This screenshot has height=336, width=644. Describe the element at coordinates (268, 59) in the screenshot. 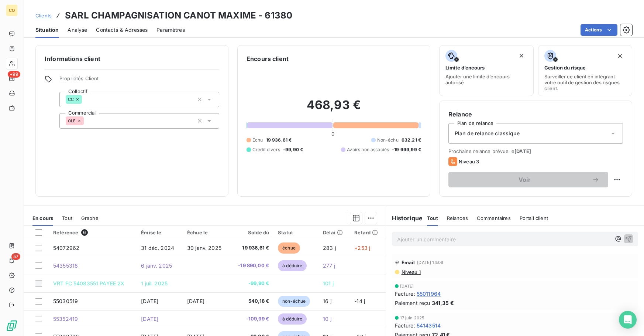

I see `h6: Encours client` at that location.